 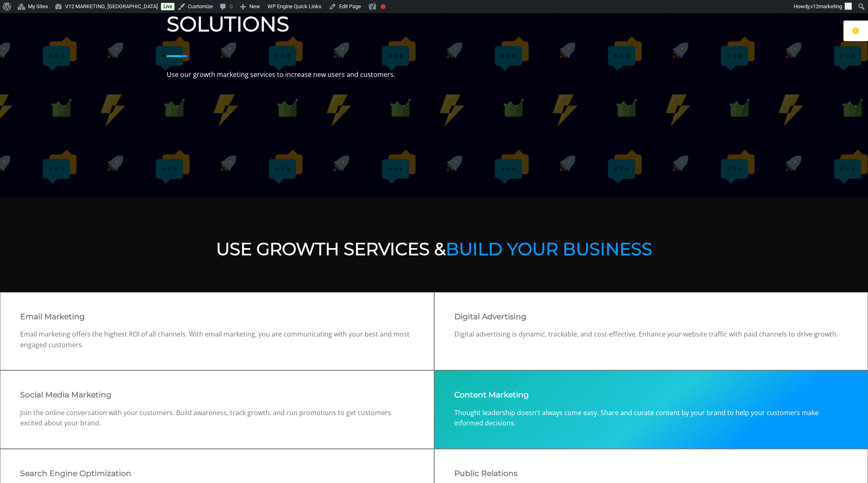 What do you see at coordinates (651, 473) in the screenshot?
I see `h3: Public Relations` at bounding box center [651, 473].